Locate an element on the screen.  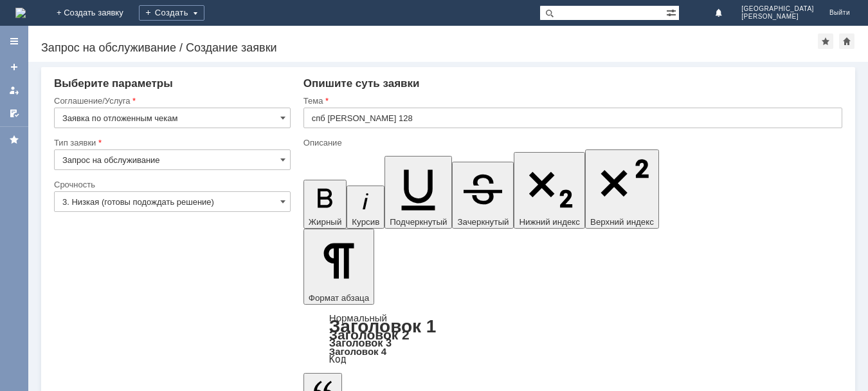
a: Заголовок 1 is located at coordinates (383, 326).